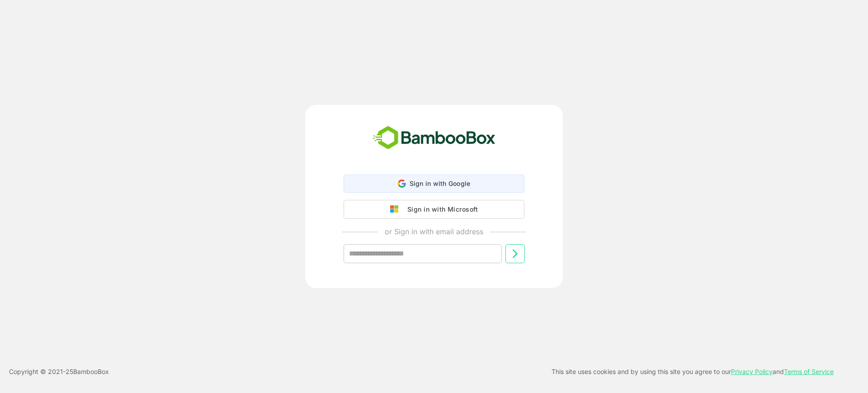 The image size is (868, 393). Describe the element at coordinates (752, 371) in the screenshot. I see `a: Privacy Policy` at that location.